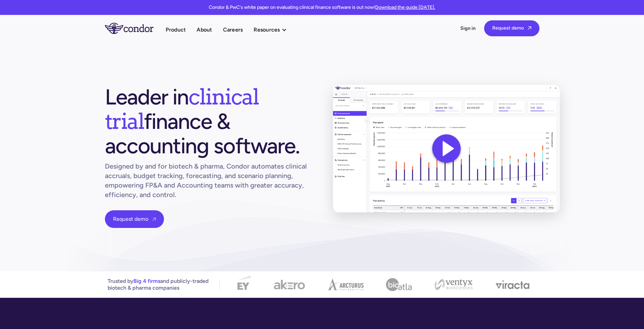 The width and height of the screenshot is (644, 329). Describe the element at coordinates (147, 281) in the screenshot. I see `span: Big 4 firms` at that location.